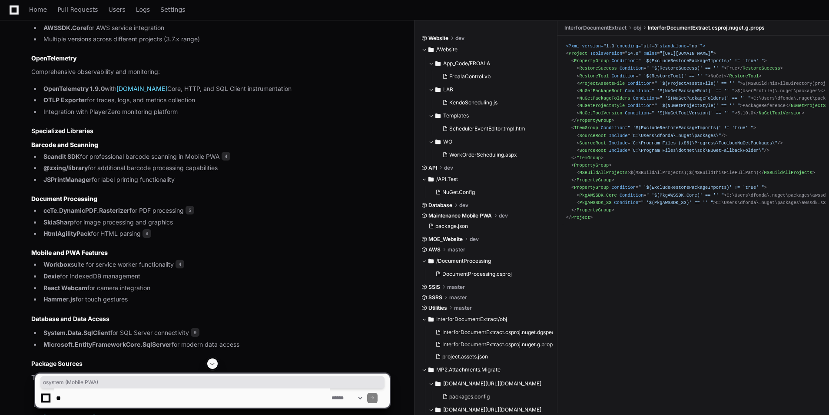  Describe the element at coordinates (459, 192) in the screenshot. I see `span: NuGet.Config` at that location.